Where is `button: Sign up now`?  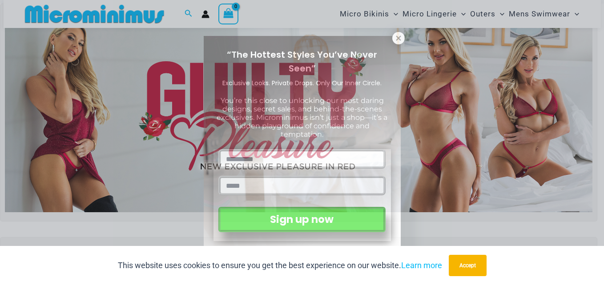
button: Sign up now is located at coordinates (301, 220).